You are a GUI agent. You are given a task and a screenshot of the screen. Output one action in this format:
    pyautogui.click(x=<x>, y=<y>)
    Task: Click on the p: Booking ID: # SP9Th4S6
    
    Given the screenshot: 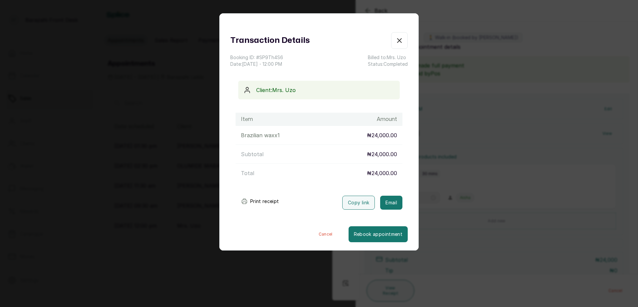 What is the action you would take?
    pyautogui.click(x=256, y=57)
    